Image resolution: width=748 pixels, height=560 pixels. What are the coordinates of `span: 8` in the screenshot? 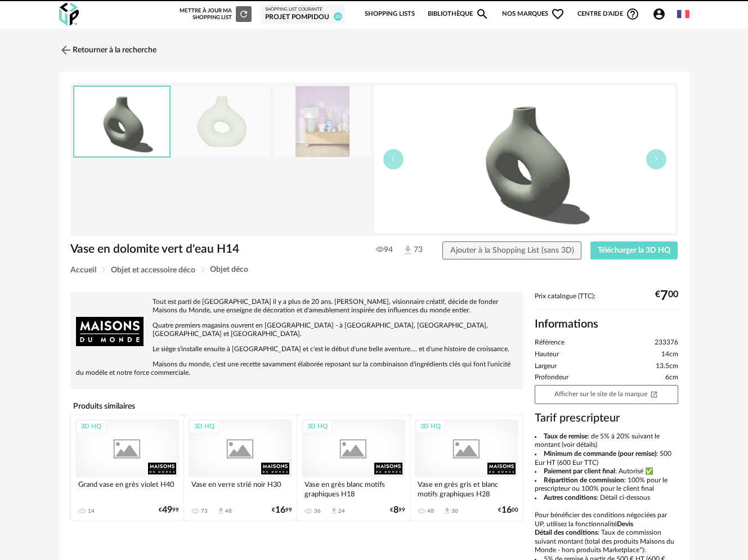 It's located at (396, 510).